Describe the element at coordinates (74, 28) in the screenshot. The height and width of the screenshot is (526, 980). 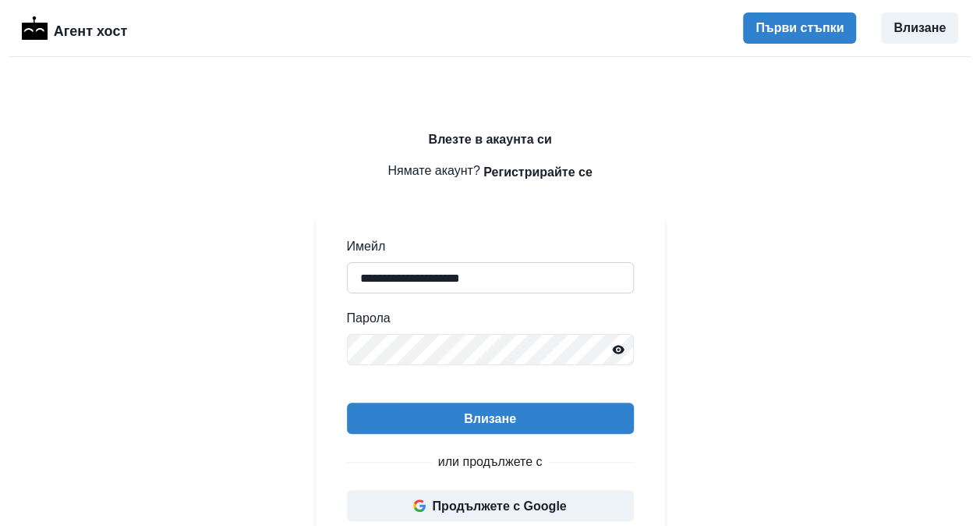
I see `a: ЛогоАгент хост` at that location.